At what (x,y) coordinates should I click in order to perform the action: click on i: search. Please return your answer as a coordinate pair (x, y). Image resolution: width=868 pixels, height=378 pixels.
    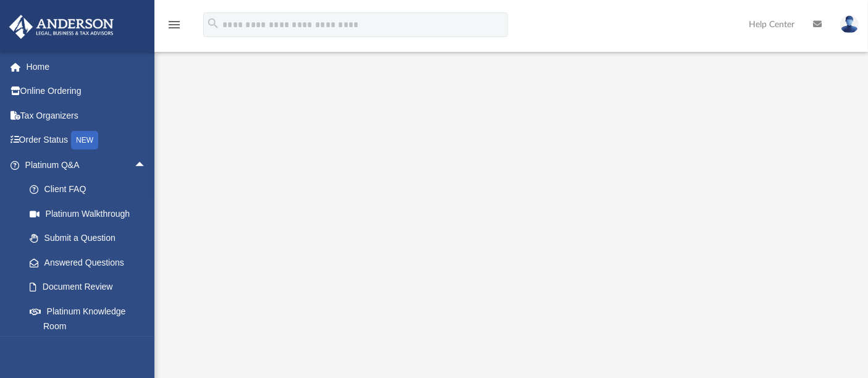
    Looking at the image, I should click on (213, 23).